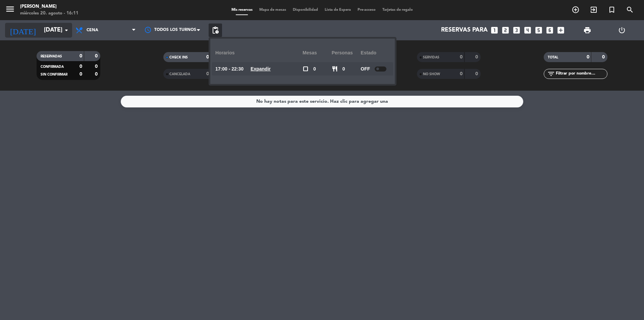 The width and height of the screenshot is (644, 320). What do you see at coordinates (305, 10) in the screenshot?
I see `span: Disponibilidad` at bounding box center [305, 10].